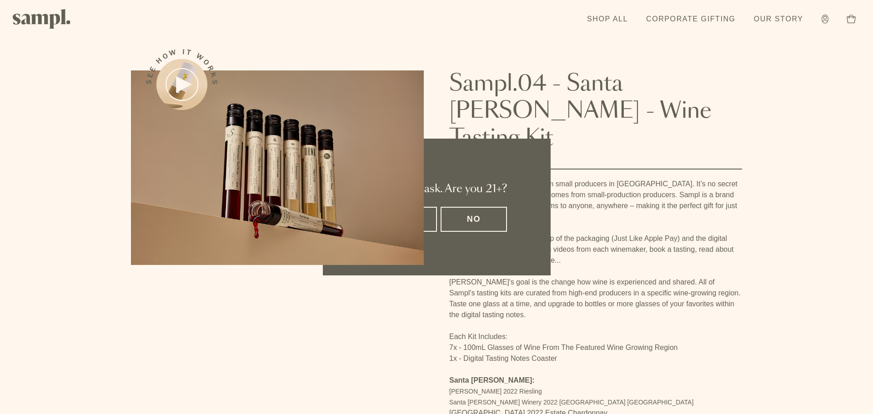 This screenshot has height=414, width=873. What do you see at coordinates (277, 168) in the screenshot?
I see `img: Sampl.04 - Santa Barbara - Wine Tasting Kit` at bounding box center [277, 168].